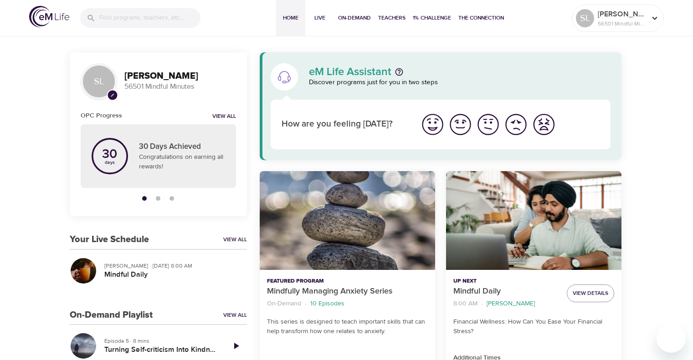 The width and height of the screenshot is (693, 360). Describe the element at coordinates (392, 18) in the screenshot. I see `span: Teachers` at that location.